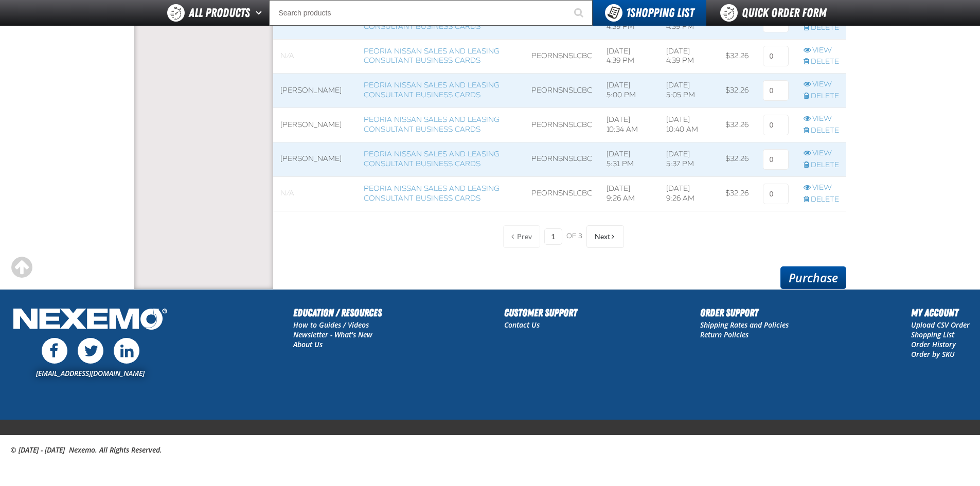  I want to click on a: Shipping Rates and Policies, so click(744, 324).